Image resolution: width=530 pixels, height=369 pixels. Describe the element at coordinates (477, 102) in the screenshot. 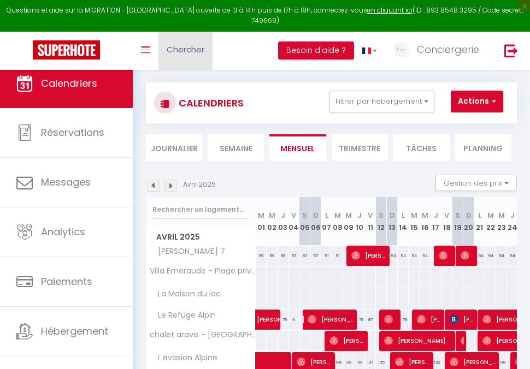

I see `button: Actions` at that location.